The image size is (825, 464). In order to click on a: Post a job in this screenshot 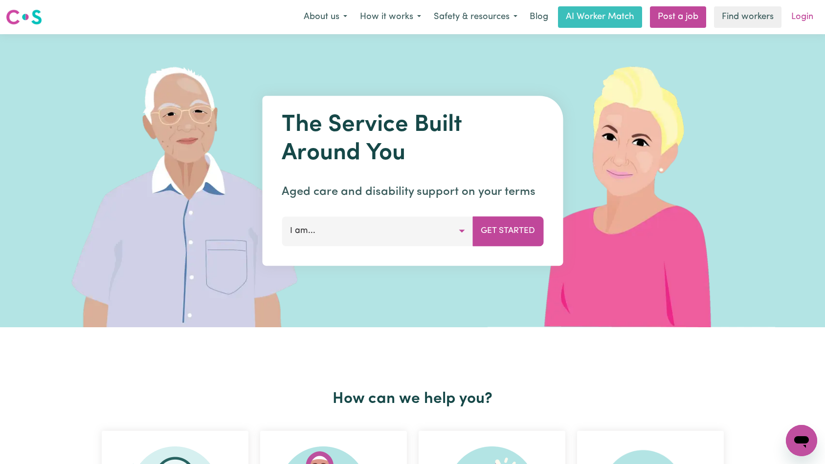, I will do `click(678, 17)`.